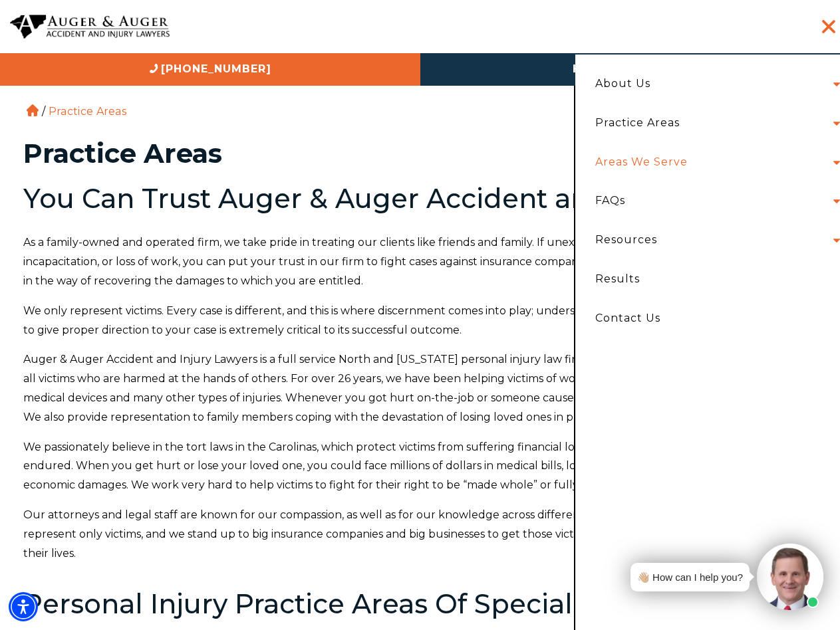 Image resolution: width=840 pixels, height=630 pixels. I want to click on h1: Practice Areas, so click(420, 154).